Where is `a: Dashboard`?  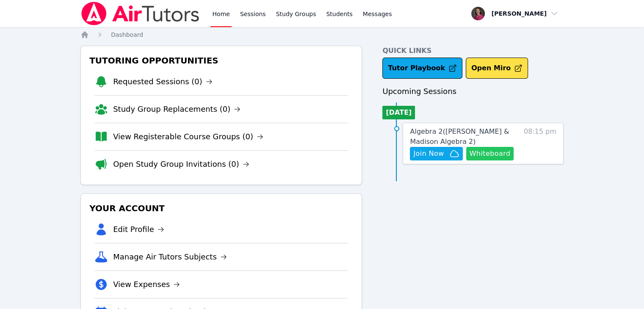 a: Dashboard is located at coordinates (127, 35).